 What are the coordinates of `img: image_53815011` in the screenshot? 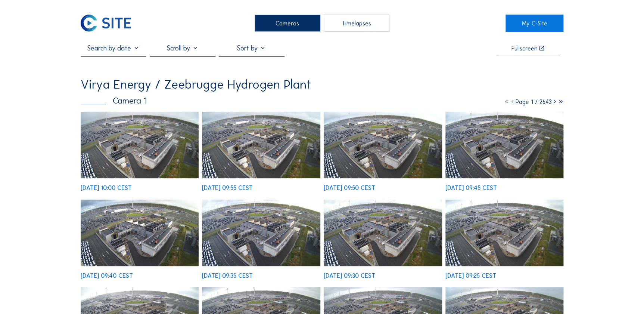 It's located at (261, 145).